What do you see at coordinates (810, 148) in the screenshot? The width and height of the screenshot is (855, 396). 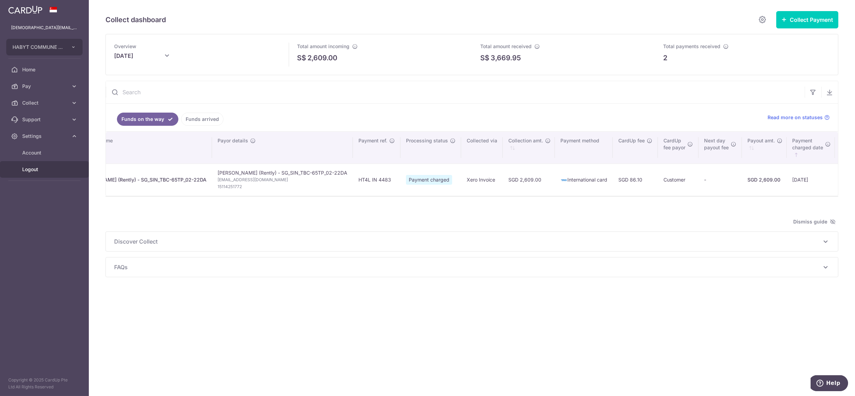 I see `th: Paymentcharged date : activate to sort column ascending` at bounding box center [810, 148].